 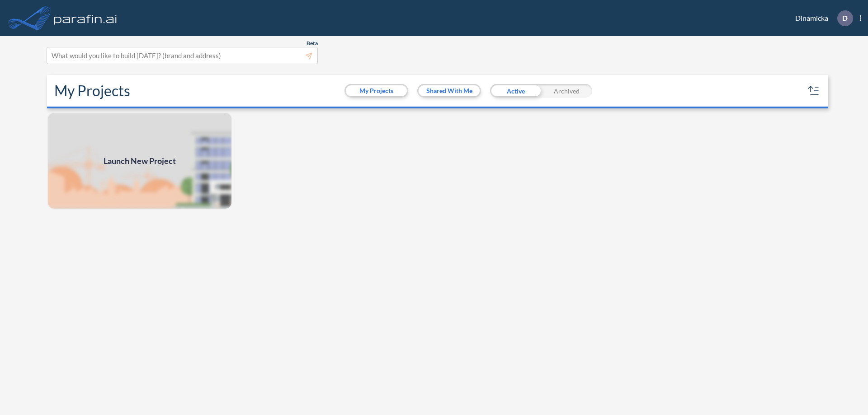 What do you see at coordinates (85, 18) in the screenshot?
I see `img: logo` at bounding box center [85, 18].